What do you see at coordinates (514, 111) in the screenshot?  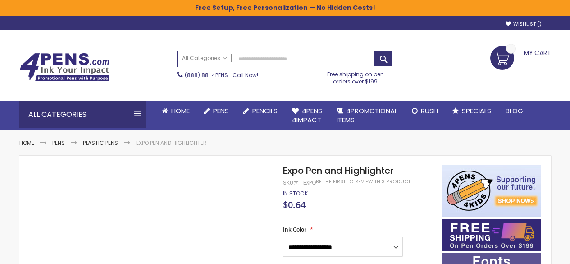 I see `a: Blog` at bounding box center [514, 111].